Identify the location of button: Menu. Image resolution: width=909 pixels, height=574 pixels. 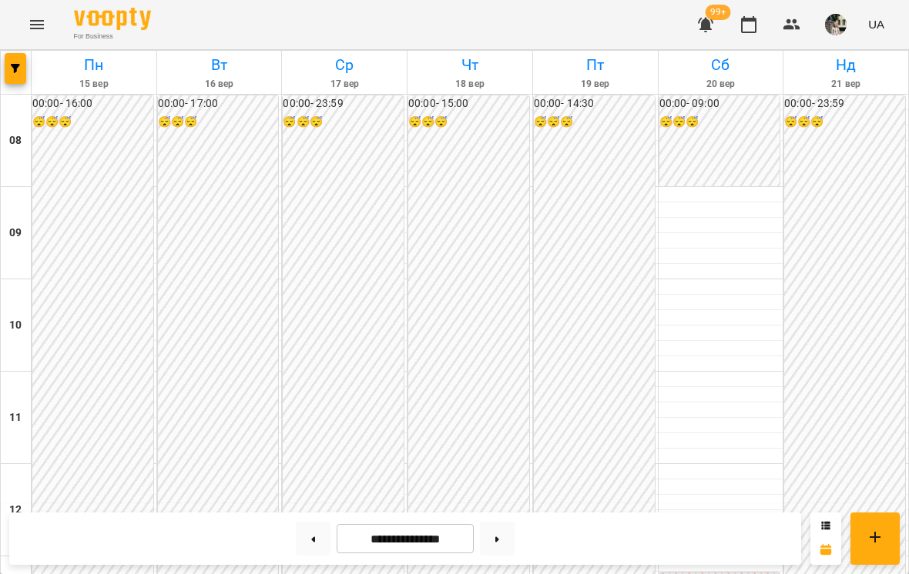
(37, 25).